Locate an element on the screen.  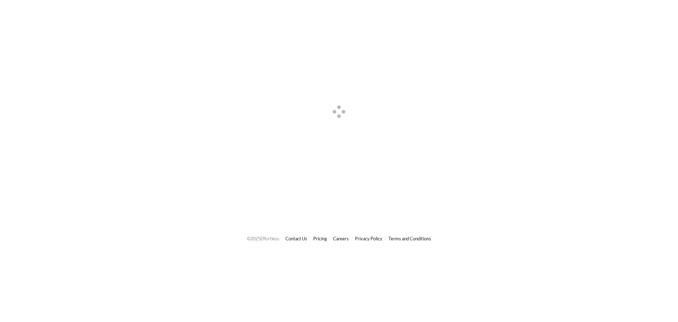
span: © 2025 Effortless is located at coordinates (263, 239).